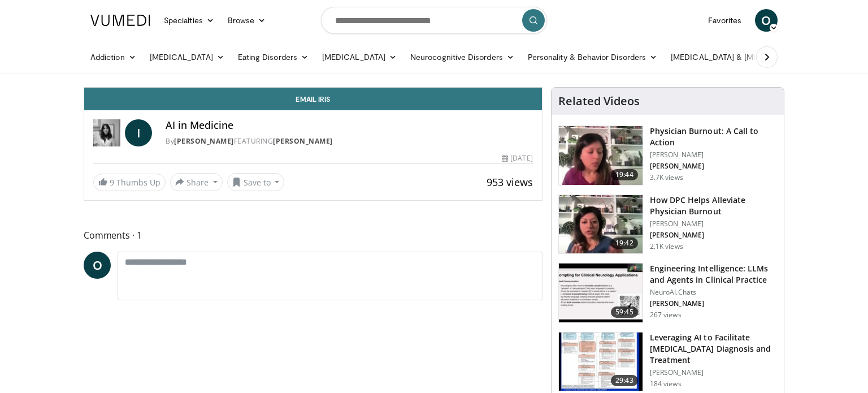  Describe the element at coordinates (247, 21) in the screenshot. I see `a: Browse` at that location.